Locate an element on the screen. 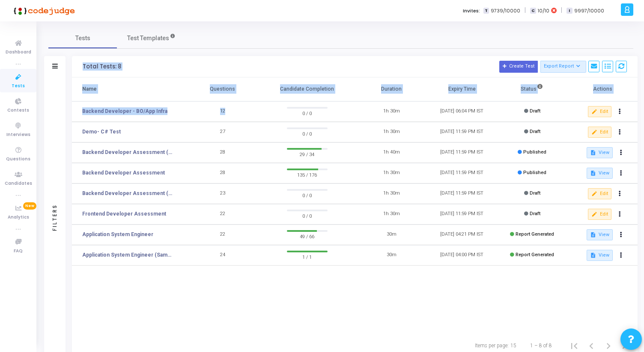 This screenshot has width=644, height=352. div: Items per page: is located at coordinates (492, 346).